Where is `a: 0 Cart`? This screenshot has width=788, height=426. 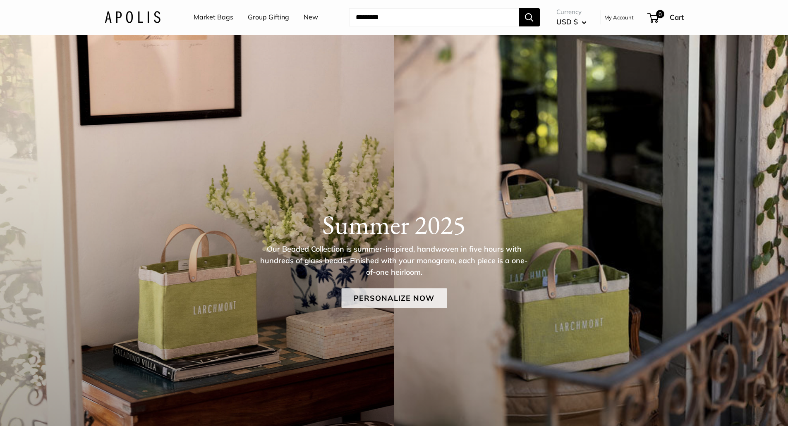
a: 0 Cart is located at coordinates (666, 17).